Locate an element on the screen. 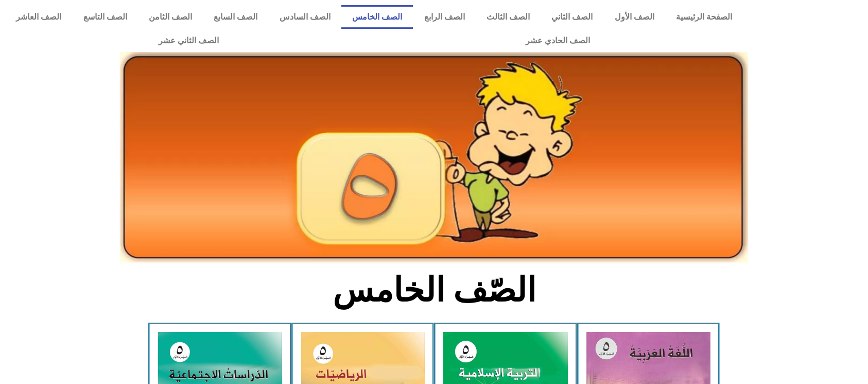 The image size is (868, 384). a: الصفحة الرئيسية is located at coordinates (703, 17).